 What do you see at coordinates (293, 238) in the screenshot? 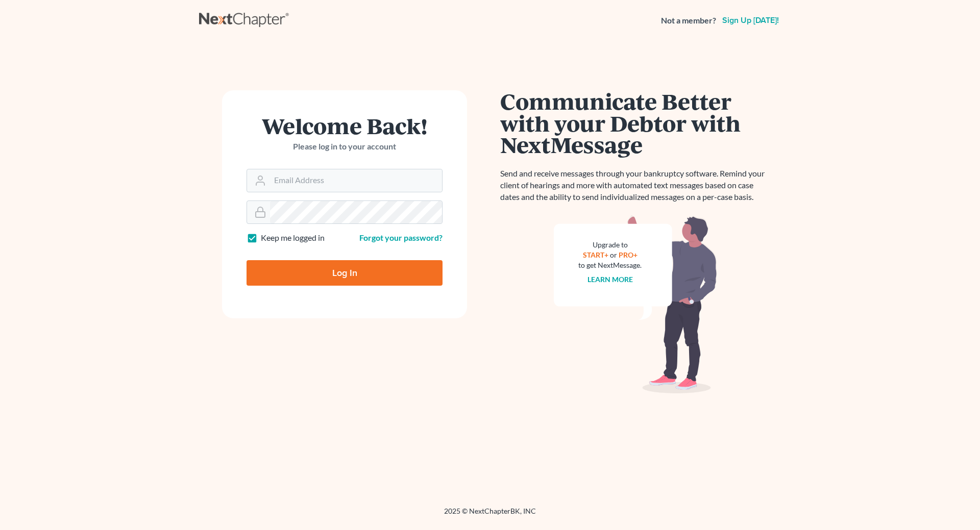
I see `label: Keep me logged in` at bounding box center [293, 238].